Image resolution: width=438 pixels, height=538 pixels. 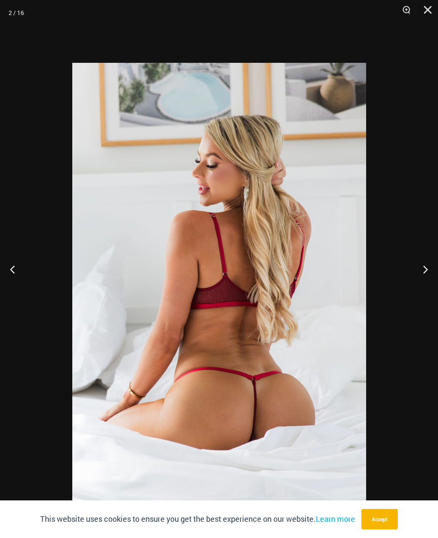 I want to click on div: 2 / 16, so click(x=16, y=13).